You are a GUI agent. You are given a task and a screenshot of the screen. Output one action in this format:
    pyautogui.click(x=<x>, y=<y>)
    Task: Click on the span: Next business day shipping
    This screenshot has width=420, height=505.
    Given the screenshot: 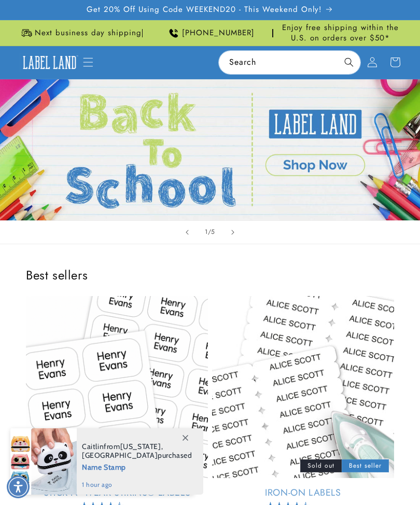 What is the action you would take?
    pyautogui.click(x=88, y=33)
    